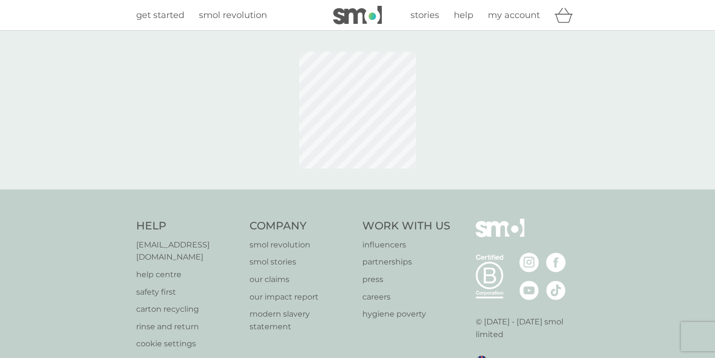 The width and height of the screenshot is (715, 358). What do you see at coordinates (301, 279) in the screenshot?
I see `a: our claims` at bounding box center [301, 279].